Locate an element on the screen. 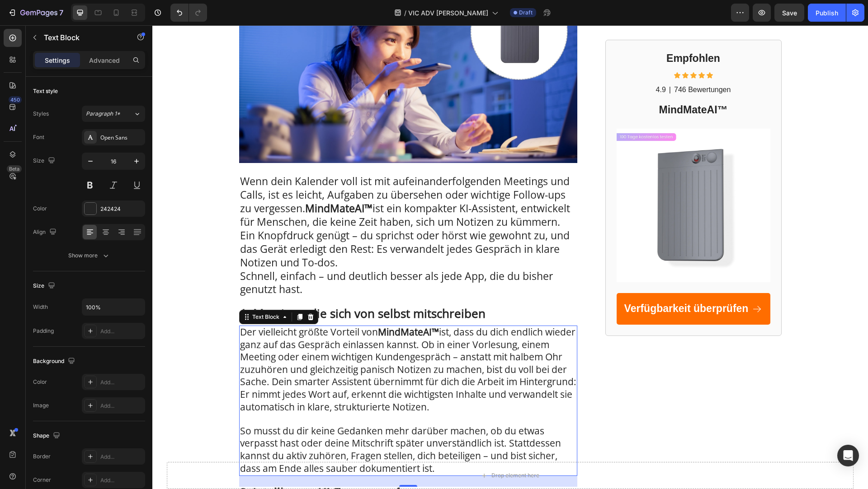  div: Text Block is located at coordinates (114, 292).